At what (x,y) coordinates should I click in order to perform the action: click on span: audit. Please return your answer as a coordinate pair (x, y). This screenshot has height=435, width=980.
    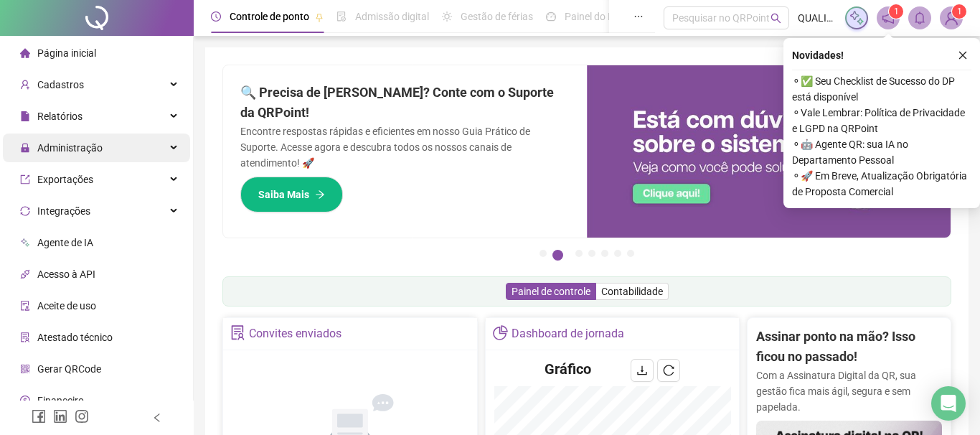
    Looking at the image, I should click on (25, 305).